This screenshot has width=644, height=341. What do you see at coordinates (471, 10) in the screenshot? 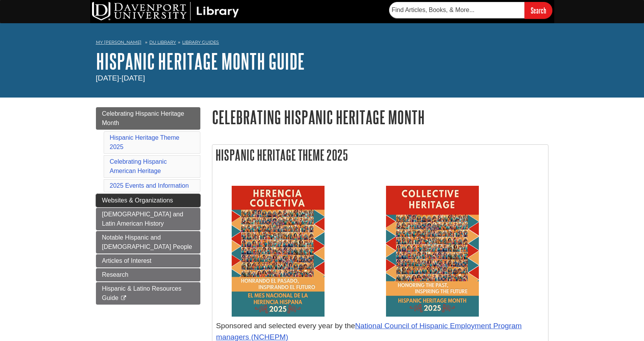
I see `form: Searches DU Library's articles, books, and more` at bounding box center [471, 10].